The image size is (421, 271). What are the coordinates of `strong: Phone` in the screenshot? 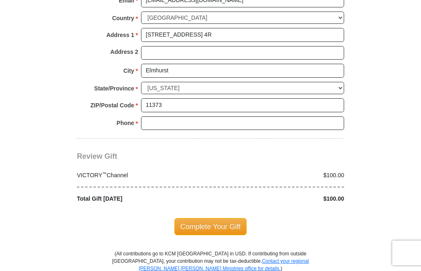 It's located at (125, 123).